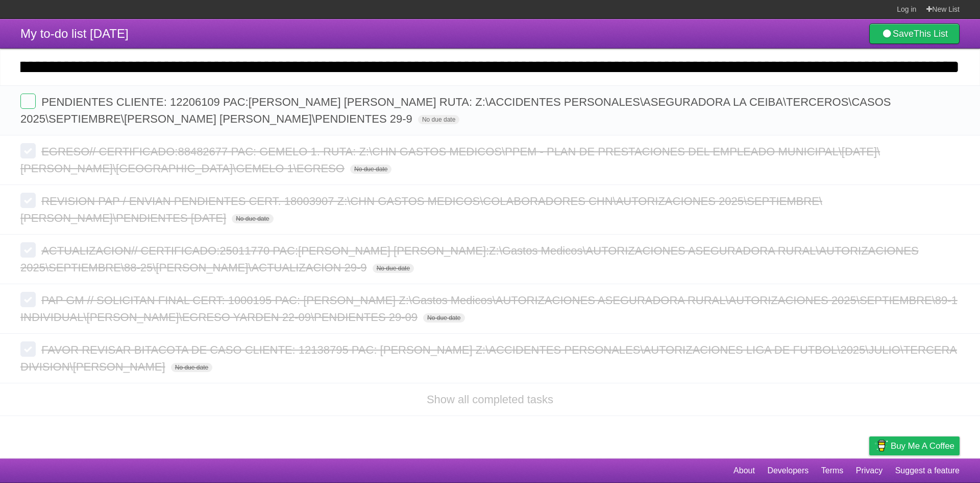 The height and width of the screenshot is (483, 980). Describe the element at coordinates (869, 471) in the screenshot. I see `a: Privacy` at that location.